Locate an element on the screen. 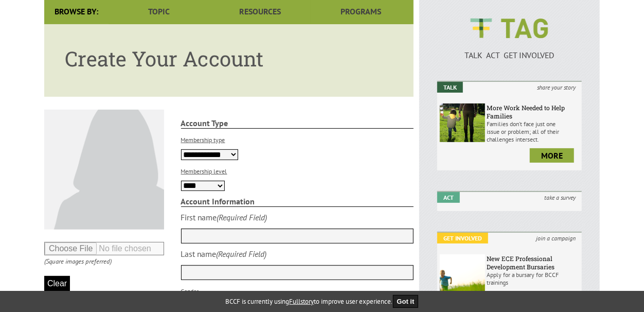 The height and width of the screenshot is (312, 644). label: Membership type is located at coordinates (203, 139).